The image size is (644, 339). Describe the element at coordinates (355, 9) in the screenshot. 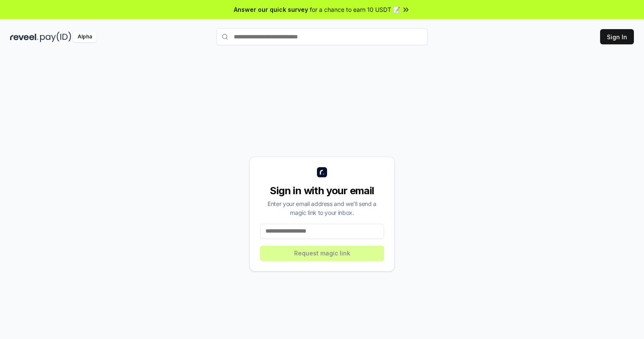

I see `span: for a chance to earn 10 USDT 📝` at that location.